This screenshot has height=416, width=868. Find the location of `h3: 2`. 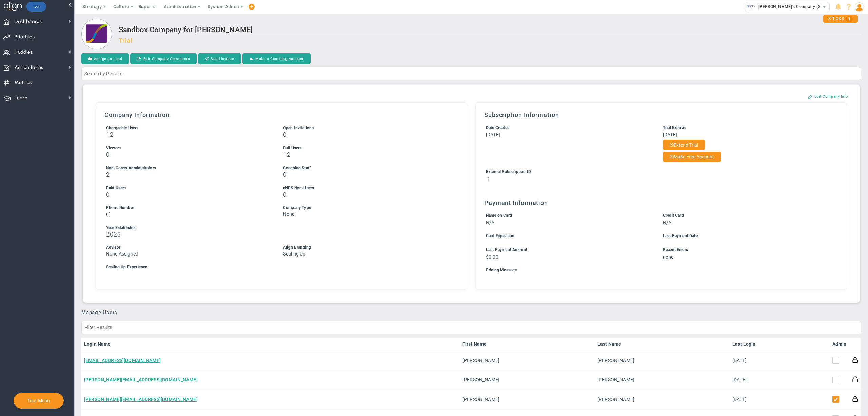

h3: 2 is located at coordinates (188, 174).